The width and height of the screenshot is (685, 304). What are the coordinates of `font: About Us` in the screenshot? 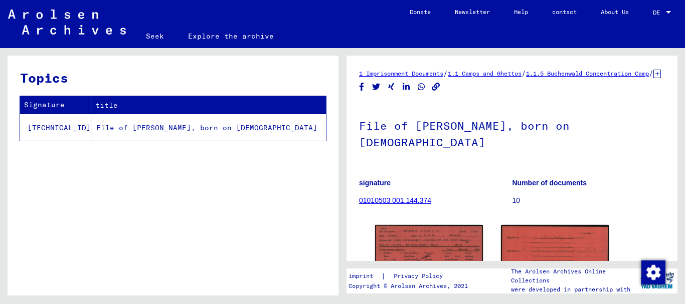 It's located at (614, 12).